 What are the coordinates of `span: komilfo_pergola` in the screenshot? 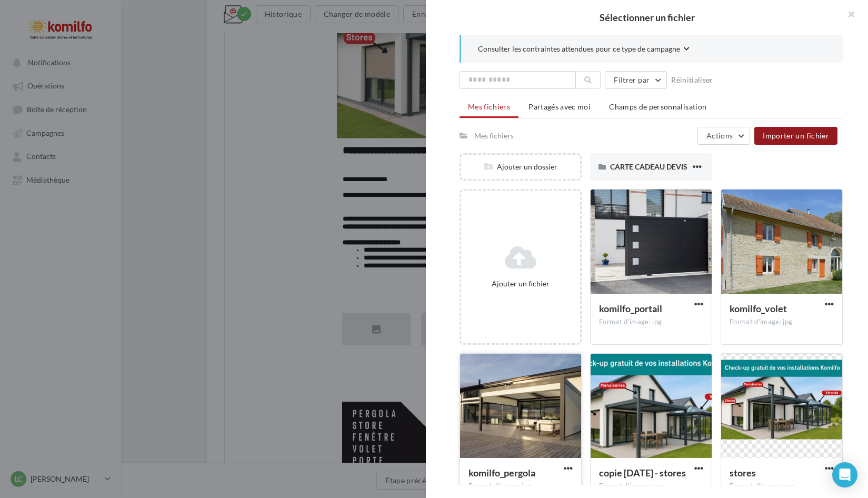 It's located at (502, 473).